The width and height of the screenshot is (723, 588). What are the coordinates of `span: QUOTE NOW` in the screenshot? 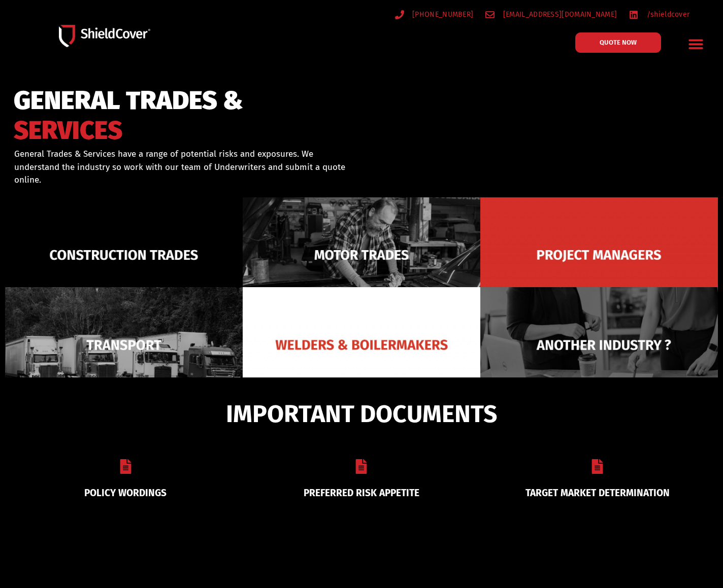 It's located at (618, 42).